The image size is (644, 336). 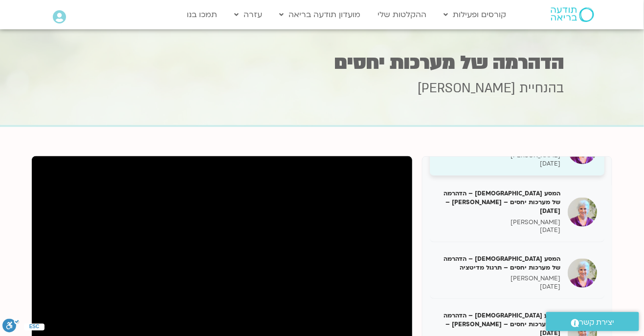 What do you see at coordinates (248, 15) in the screenshot?
I see `a: עזרה` at bounding box center [248, 15].